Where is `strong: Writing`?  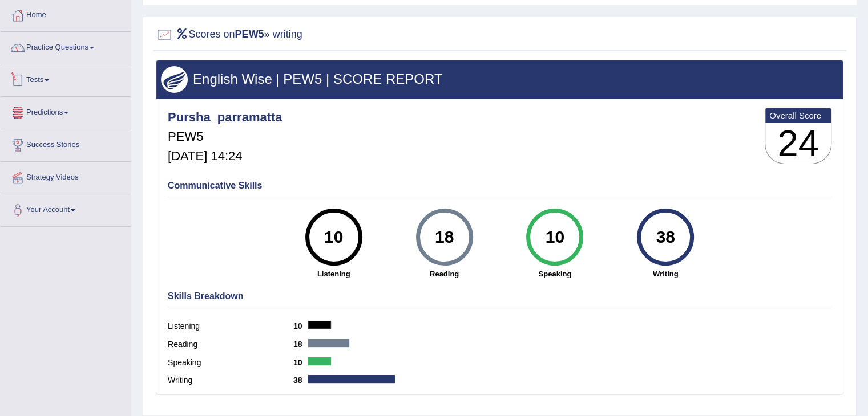
strong: Writing is located at coordinates (665, 274).